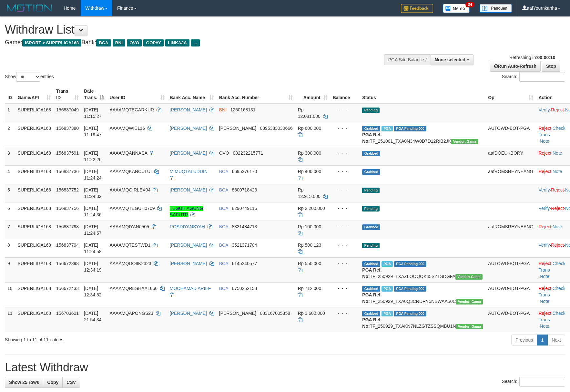  Describe the element at coordinates (68, 172) in the screenshot. I see `span: 156837736` at that location.